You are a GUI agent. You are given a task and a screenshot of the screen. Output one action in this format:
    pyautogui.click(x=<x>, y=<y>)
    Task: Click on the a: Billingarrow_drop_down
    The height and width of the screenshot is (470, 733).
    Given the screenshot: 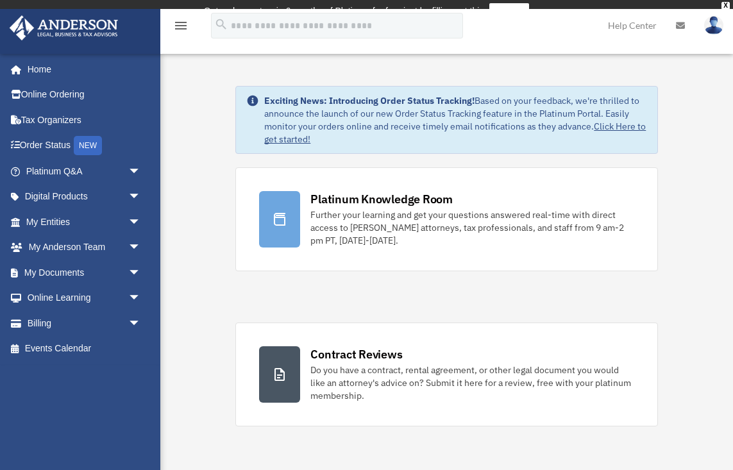 What is the action you would take?
    pyautogui.click(x=85, y=323)
    